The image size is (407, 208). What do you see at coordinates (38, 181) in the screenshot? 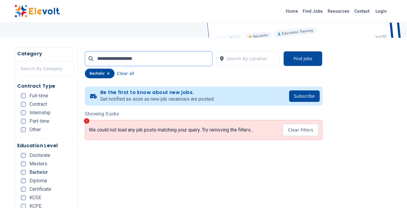
I see `span: Diploma` at bounding box center [38, 181].